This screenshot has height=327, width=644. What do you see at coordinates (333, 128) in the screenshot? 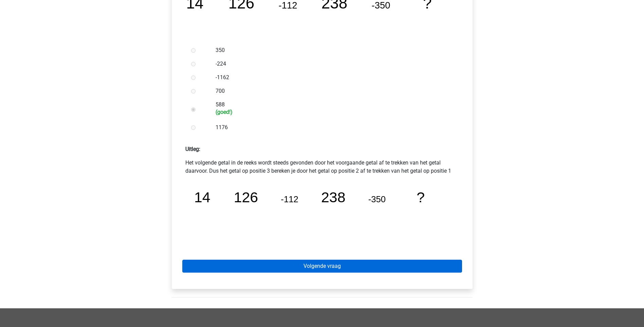
I see `label: 1176` at bounding box center [333, 128].